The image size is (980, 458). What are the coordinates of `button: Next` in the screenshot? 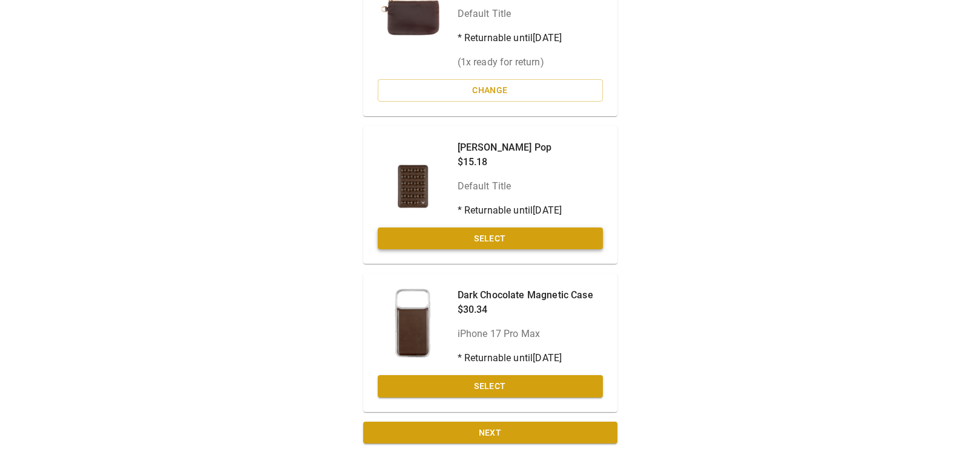 It's located at (490, 433).